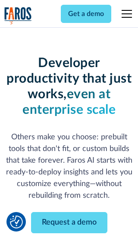  I want to click on p: Others make you choose: prebuilt tools that don't fit, or custom builds that take forever. Faros ..., so click(69, 166).